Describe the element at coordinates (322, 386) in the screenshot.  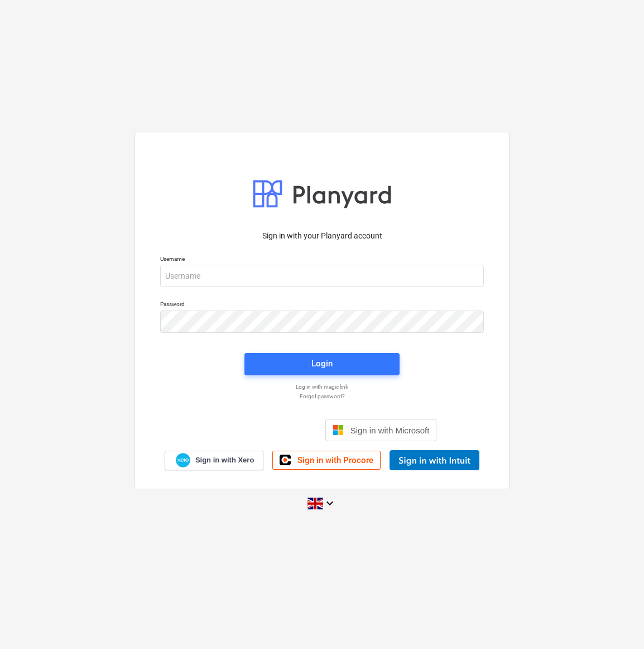
I see `a: Log in with magic link` at that location.